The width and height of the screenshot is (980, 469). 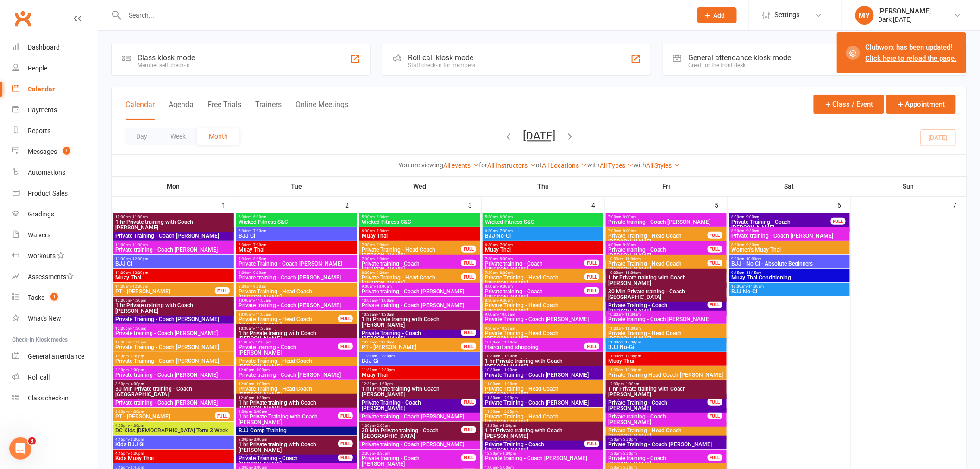 I want to click on a: All events, so click(x=460, y=165).